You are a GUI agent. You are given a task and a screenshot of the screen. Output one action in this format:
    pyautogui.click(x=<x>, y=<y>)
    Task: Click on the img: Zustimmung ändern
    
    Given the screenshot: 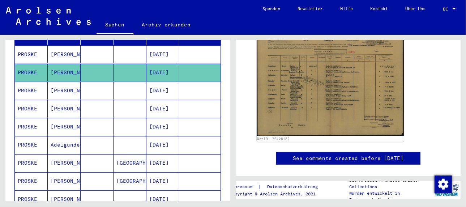 What is the action you would take?
    pyautogui.click(x=443, y=184)
    